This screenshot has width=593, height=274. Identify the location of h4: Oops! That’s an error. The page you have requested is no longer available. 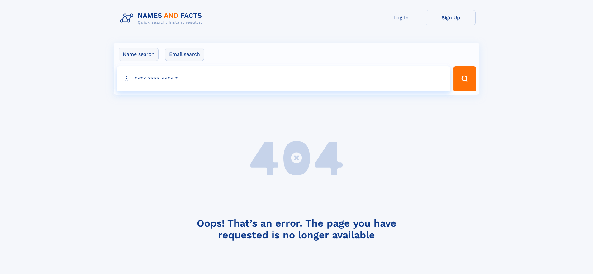
(297, 229).